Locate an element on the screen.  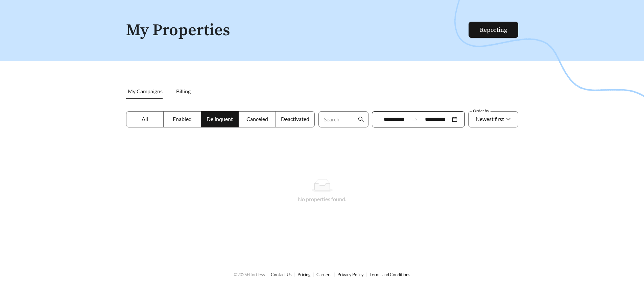
button: Reporting is located at coordinates (493, 30).